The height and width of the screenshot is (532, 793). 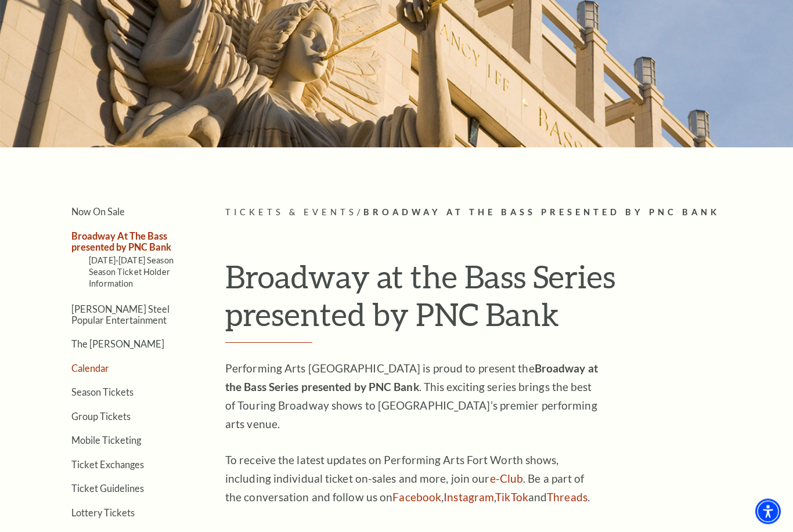 I want to click on a: Lottery Tickets, so click(x=103, y=513).